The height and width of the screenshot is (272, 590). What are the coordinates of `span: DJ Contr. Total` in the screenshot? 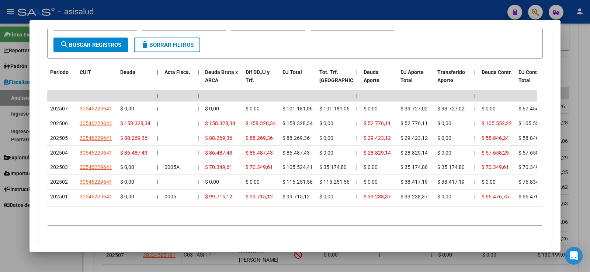 It's located at (529, 76).